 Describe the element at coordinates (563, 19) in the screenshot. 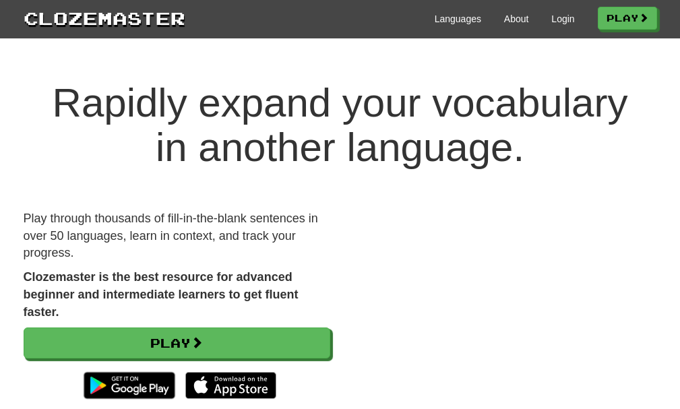

I see `a: Login` at that location.